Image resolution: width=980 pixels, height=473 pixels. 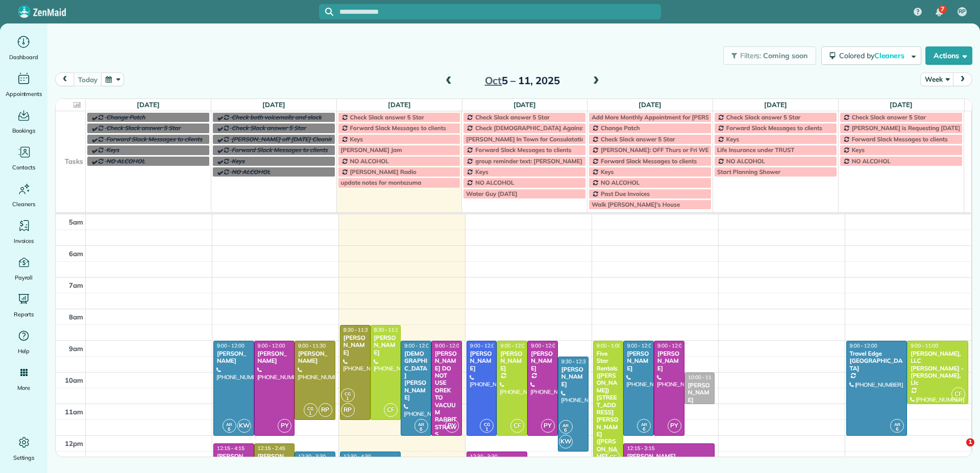 What do you see at coordinates (24, 314) in the screenshot?
I see `span: Reports` at bounding box center [24, 314].